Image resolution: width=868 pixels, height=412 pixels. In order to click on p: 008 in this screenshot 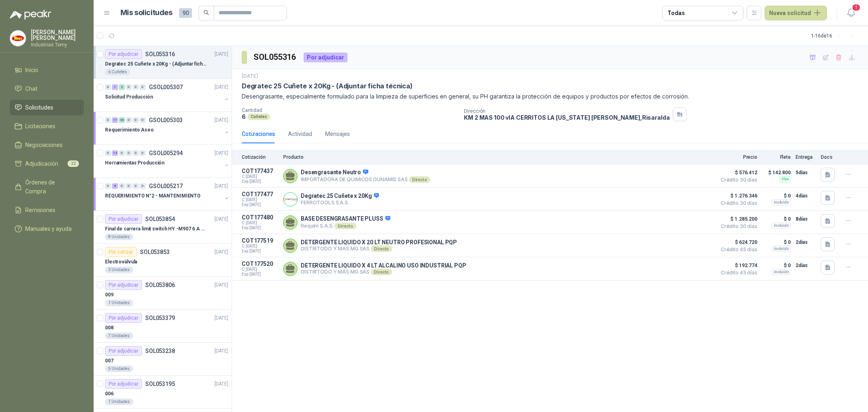, I will do `click(109, 328)`.